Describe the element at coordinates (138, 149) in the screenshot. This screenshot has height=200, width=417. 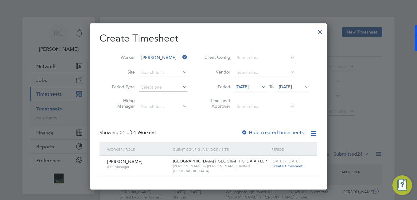
I see `div: Worker / Role` at that location.